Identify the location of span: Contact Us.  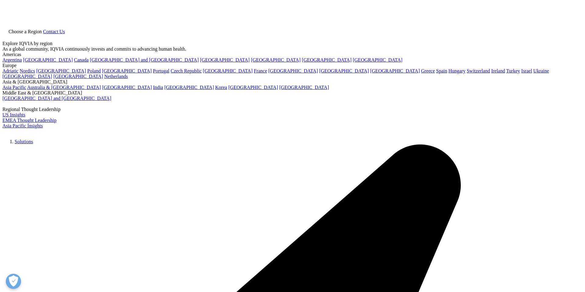
(54, 31).